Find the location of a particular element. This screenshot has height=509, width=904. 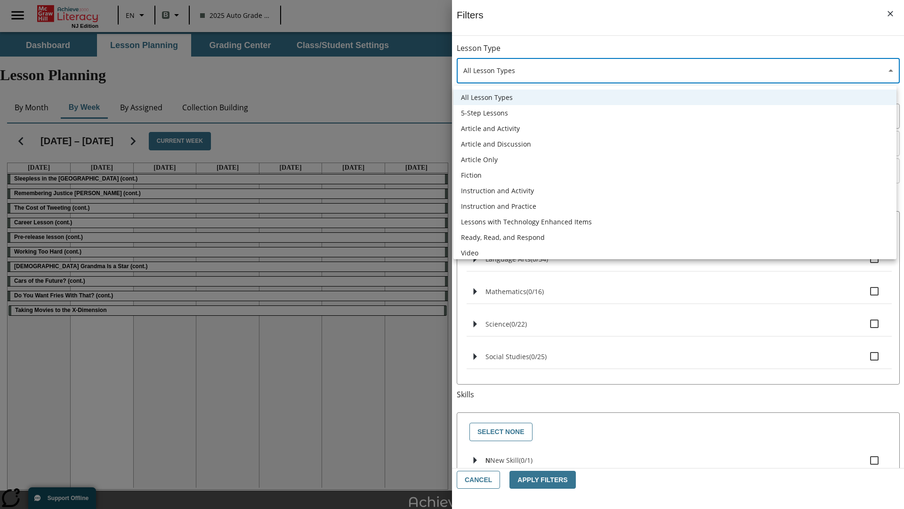

li: Instruction and Practice is located at coordinates (675, 206).